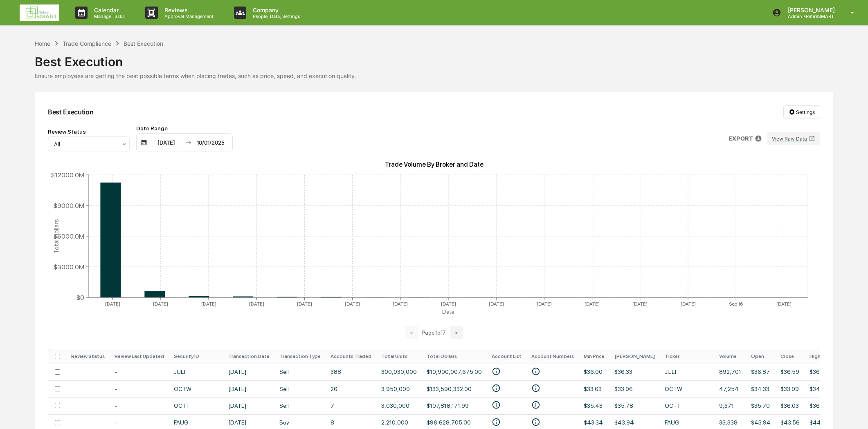 The height and width of the screenshot is (429, 868). Describe the element at coordinates (496, 388) in the screenshot. I see `svg: • BXXXXXXXXX • CXXXXXXXXX • DXXXXXXXXX • FXXXXXXXXX • GXXXXXXXXX • HXXXXXXXXX • KXXXXXXXXX • LXXX...` at that location.